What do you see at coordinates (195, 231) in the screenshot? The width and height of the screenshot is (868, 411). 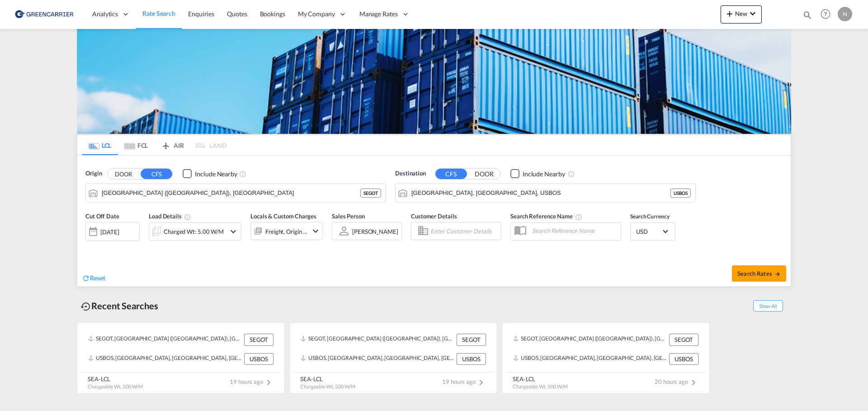 I see `div: Charged Wt: 5.00 W/Micon-chevron-down` at bounding box center [195, 231].